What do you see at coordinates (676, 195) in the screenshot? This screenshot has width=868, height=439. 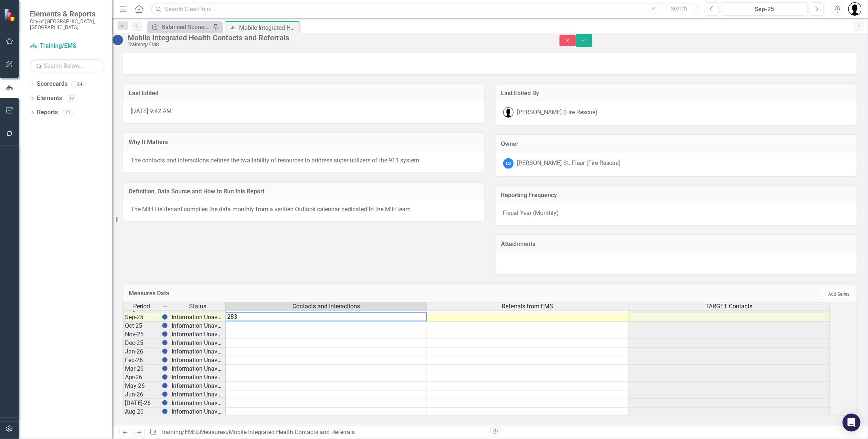 I see `h3: Reporting Frequency` at bounding box center [676, 195].